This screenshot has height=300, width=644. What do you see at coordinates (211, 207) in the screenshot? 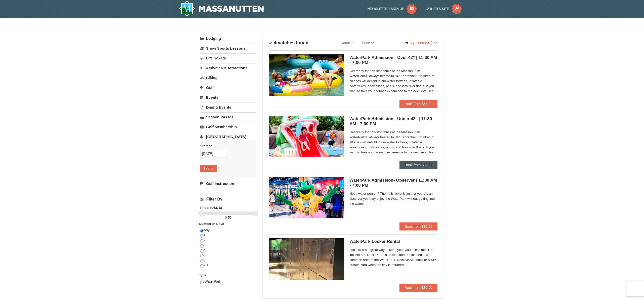
I see `strong: Price: (USD $)` at bounding box center [211, 207].